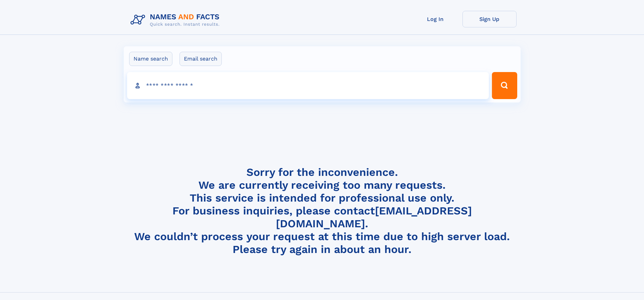 The height and width of the screenshot is (300, 644). Describe the element at coordinates (490, 19) in the screenshot. I see `a: Sign Up` at that location.